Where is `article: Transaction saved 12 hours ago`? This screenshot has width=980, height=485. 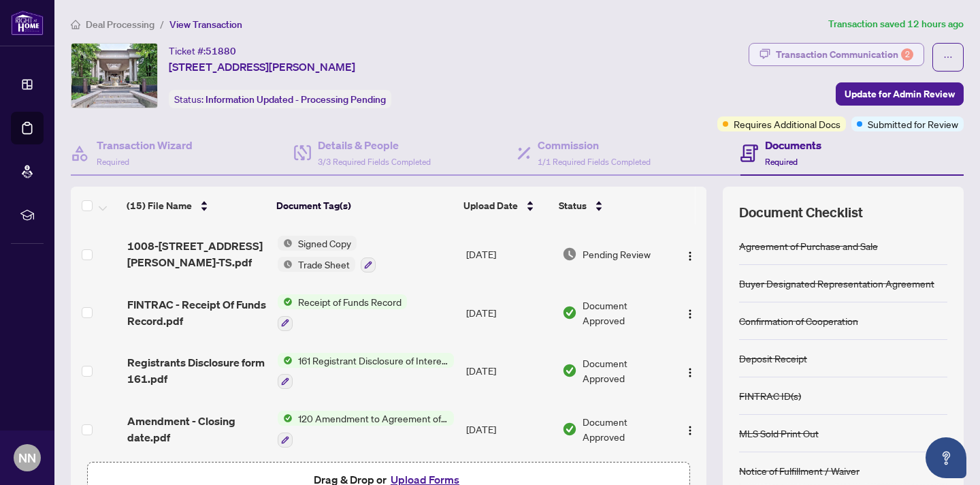
article: Transaction saved 12 hours ago is located at coordinates (896, 24).